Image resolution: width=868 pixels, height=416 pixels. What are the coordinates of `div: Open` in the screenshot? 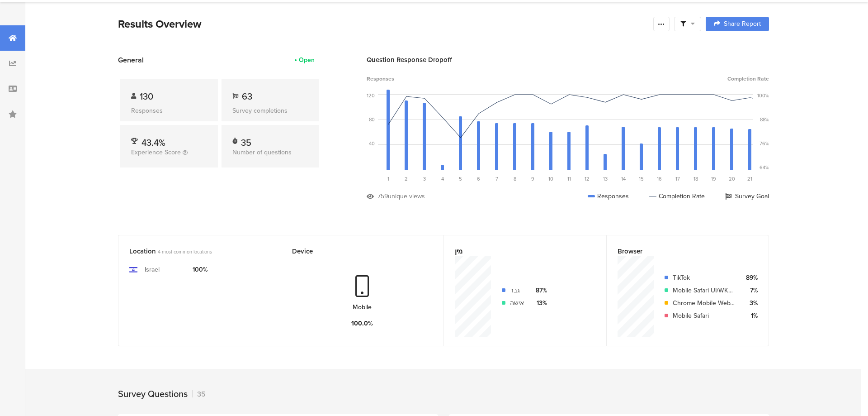 It's located at (307, 60).